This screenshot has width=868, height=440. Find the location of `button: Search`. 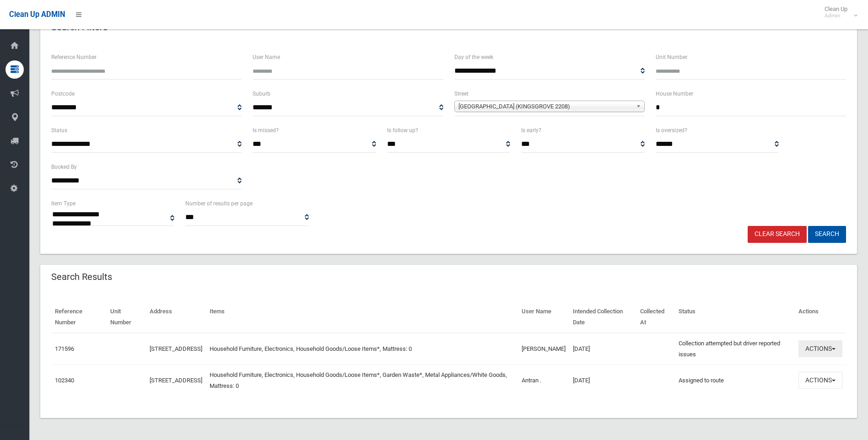

button: Search is located at coordinates (827, 234).